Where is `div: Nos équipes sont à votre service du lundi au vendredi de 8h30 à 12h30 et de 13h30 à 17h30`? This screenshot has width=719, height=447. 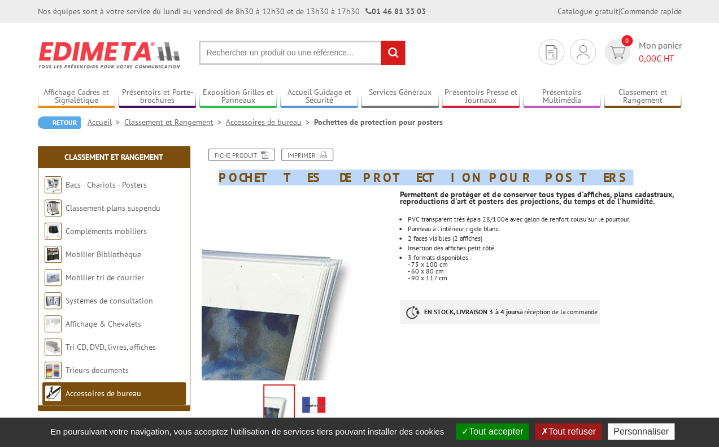
div: Nos équipes sont à votre service du lundi au vendredi de 8h30 à 12h30 et de 13h30 à 17h30 is located at coordinates (232, 11).